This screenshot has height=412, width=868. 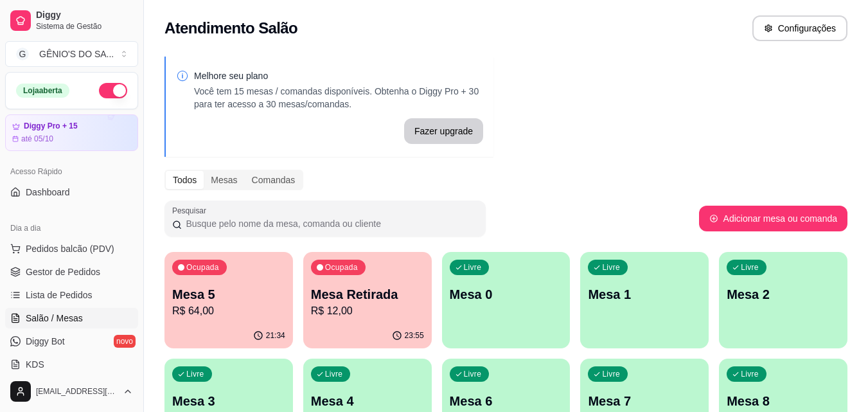 I want to click on span: Pedidos balcão (PDV), so click(x=70, y=249).